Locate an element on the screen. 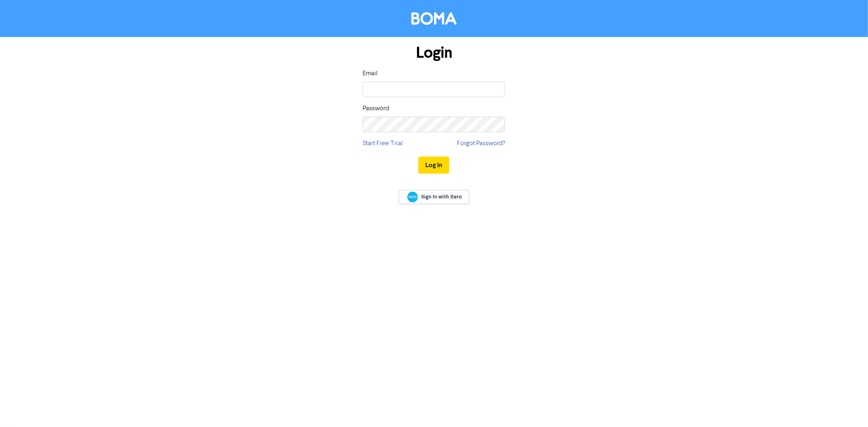 The width and height of the screenshot is (868, 427). a: Sign In with Xero is located at coordinates (434, 197).